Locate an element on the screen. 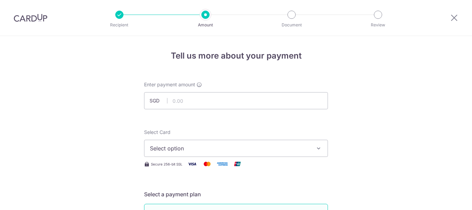  img: Union Pay is located at coordinates (237, 164).